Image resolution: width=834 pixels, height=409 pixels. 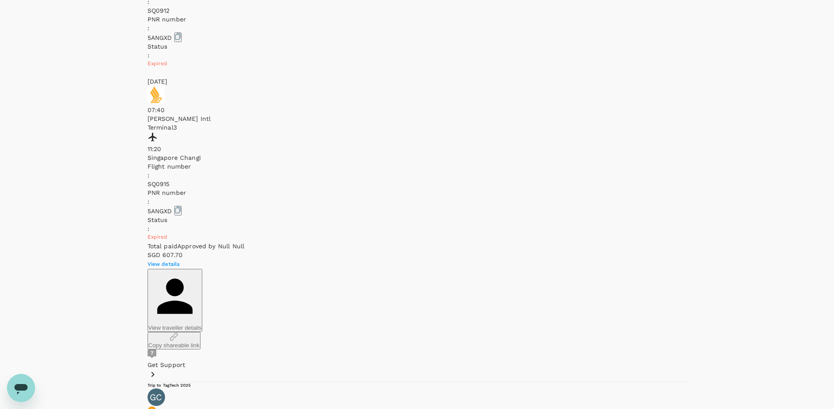 I want to click on h6: Trip to TagTech 2025, so click(x=417, y=385).